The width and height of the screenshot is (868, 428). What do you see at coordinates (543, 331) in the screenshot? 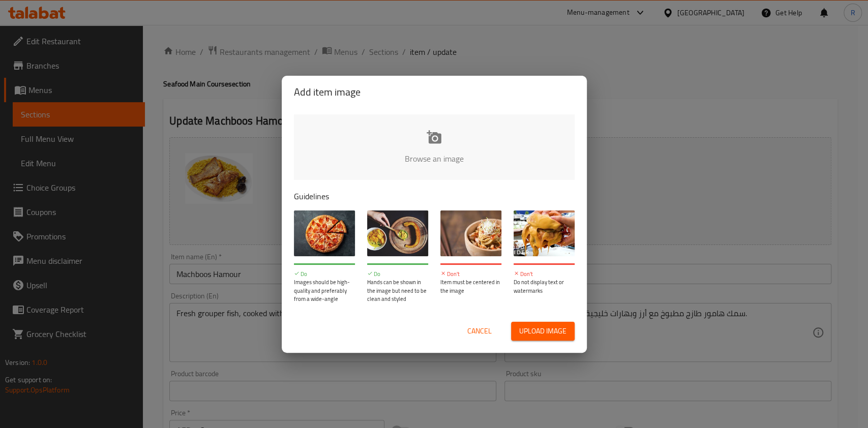
I see `button: Upload image` at bounding box center [543, 331].